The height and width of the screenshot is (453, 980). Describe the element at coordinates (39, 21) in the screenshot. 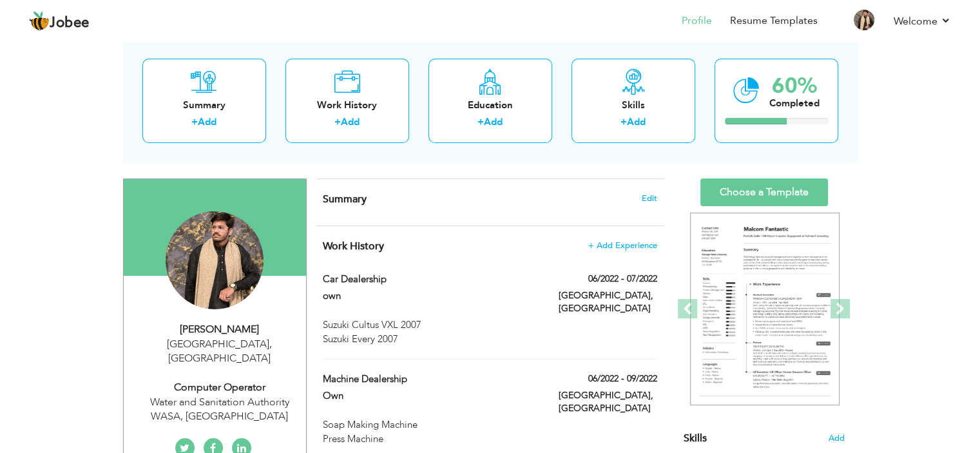

I see `img: jobee.io` at that location.